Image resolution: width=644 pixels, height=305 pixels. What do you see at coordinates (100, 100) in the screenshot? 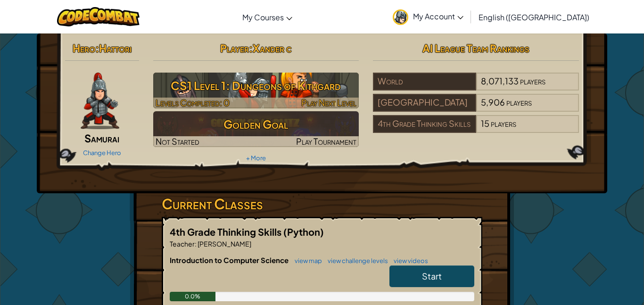
I see `img: samurai.pose.png` at bounding box center [100, 100].